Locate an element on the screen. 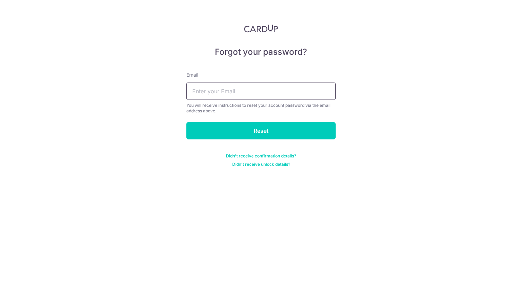 This screenshot has height=301, width=522. a: Didn't receive confirmation details? is located at coordinates (261, 156).